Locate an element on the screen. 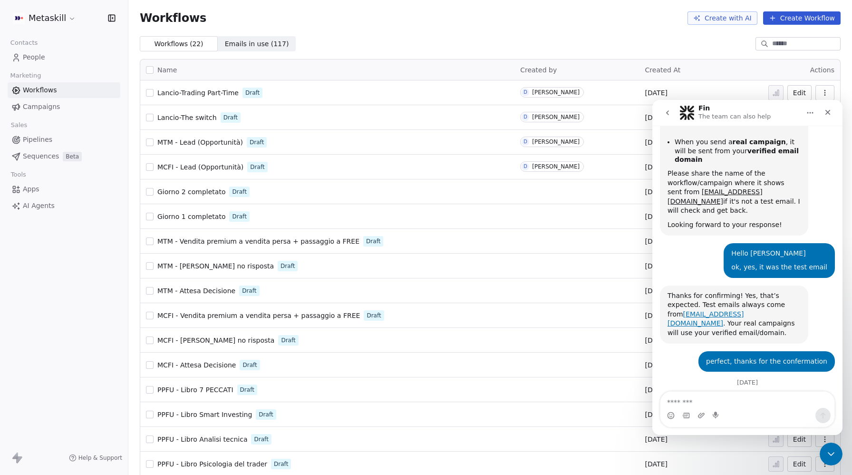  span: Apps is located at coordinates (31, 189).